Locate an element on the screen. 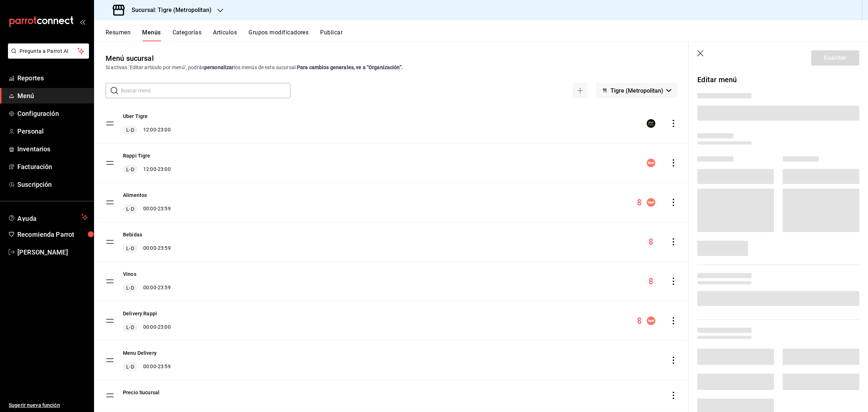  span: Reportes is located at coordinates (52, 78).